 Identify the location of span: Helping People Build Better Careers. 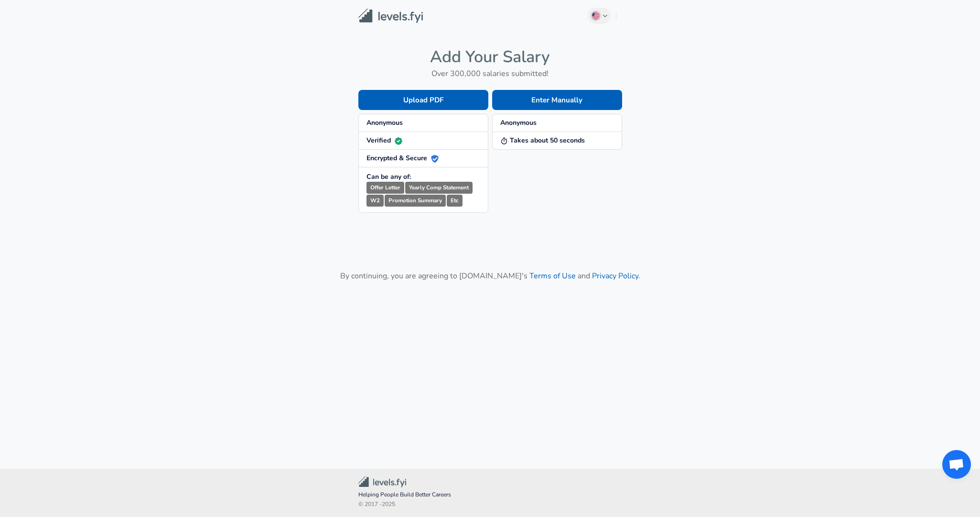
(490, 495).